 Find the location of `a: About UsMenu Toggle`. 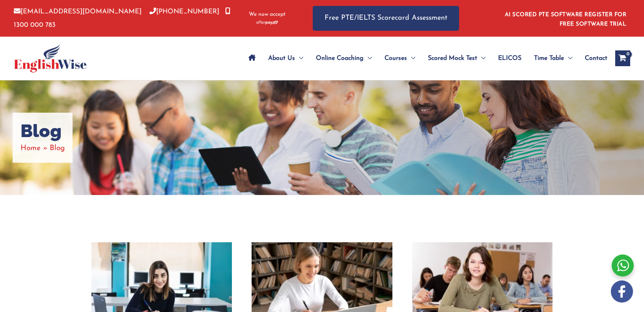

a: About UsMenu Toggle is located at coordinates (286, 58).